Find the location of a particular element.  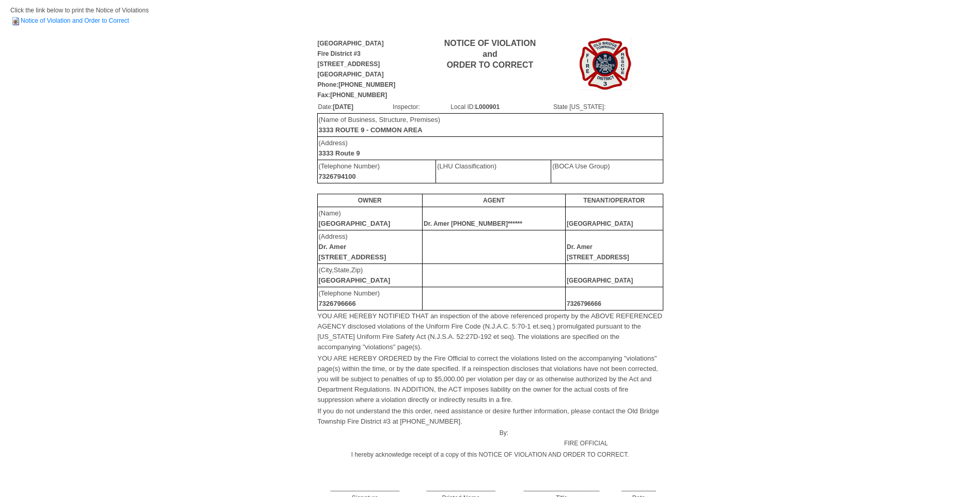

b: TENANT/OPERATOR is located at coordinates (614, 201).